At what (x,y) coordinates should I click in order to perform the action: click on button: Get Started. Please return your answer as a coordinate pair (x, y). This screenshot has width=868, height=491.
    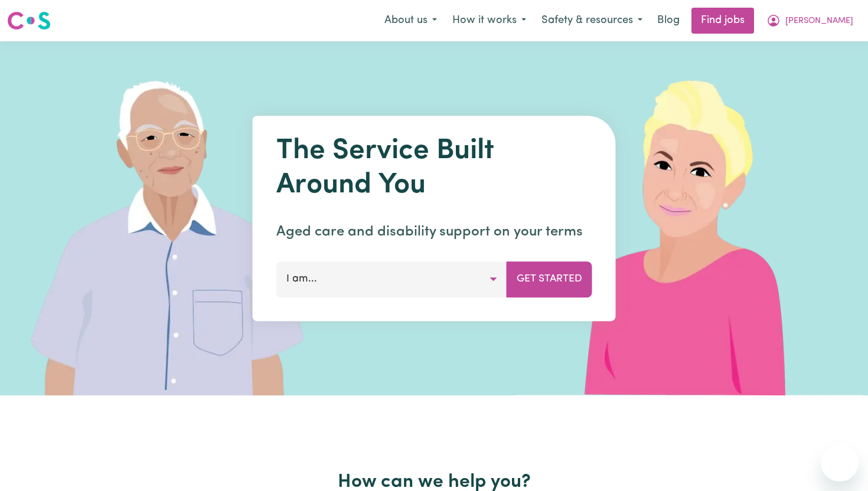
    Looking at the image, I should click on (549, 279).